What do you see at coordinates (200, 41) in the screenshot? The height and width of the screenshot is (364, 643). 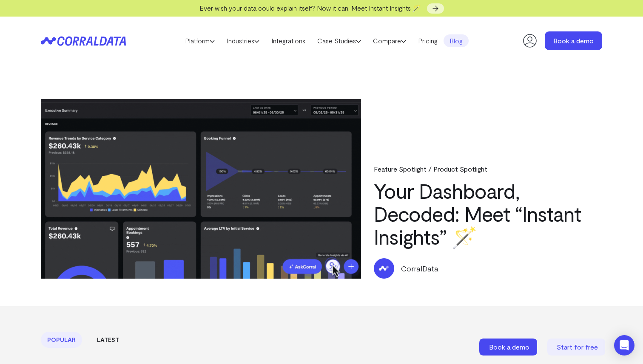 I see `a: Platform` at bounding box center [200, 41].